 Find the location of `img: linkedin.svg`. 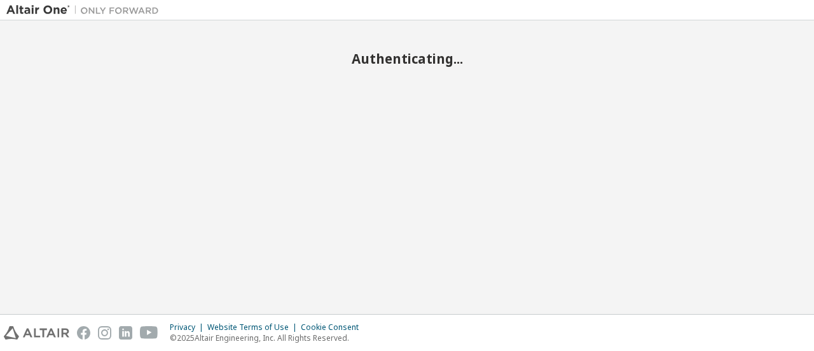

img: linkedin.svg is located at coordinates (125, 332).